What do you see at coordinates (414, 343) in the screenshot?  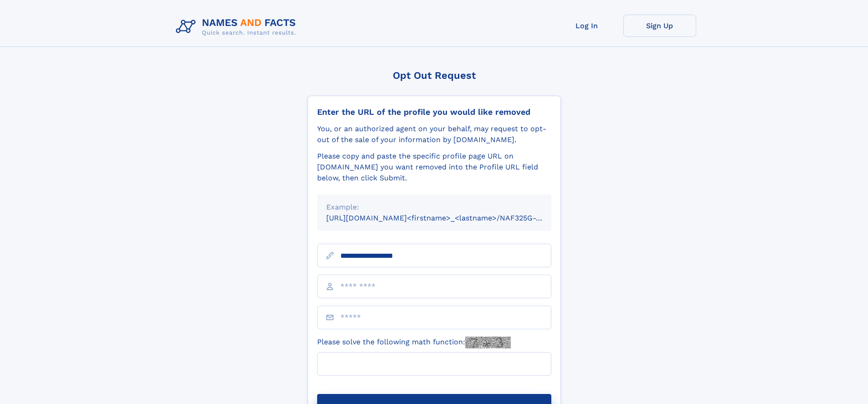 I see `label: Please solve the following math function:` at bounding box center [414, 343].